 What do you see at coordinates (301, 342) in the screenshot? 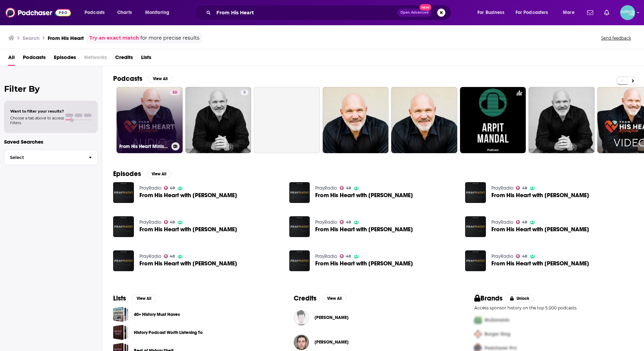
I see `a: Mathew Anderson` at bounding box center [301, 342].